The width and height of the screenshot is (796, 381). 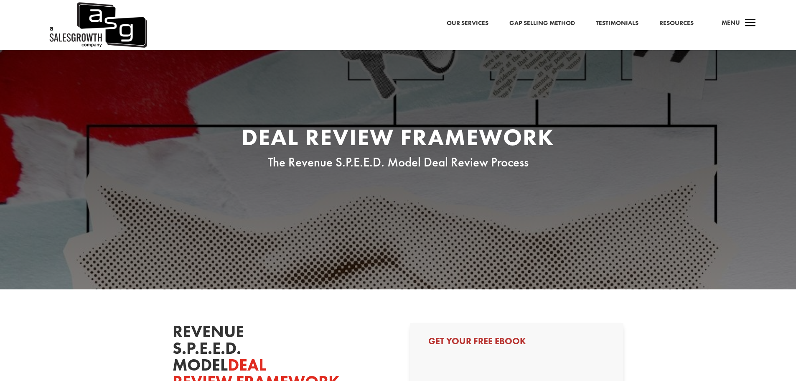 I want to click on a: Resources, so click(x=677, y=23).